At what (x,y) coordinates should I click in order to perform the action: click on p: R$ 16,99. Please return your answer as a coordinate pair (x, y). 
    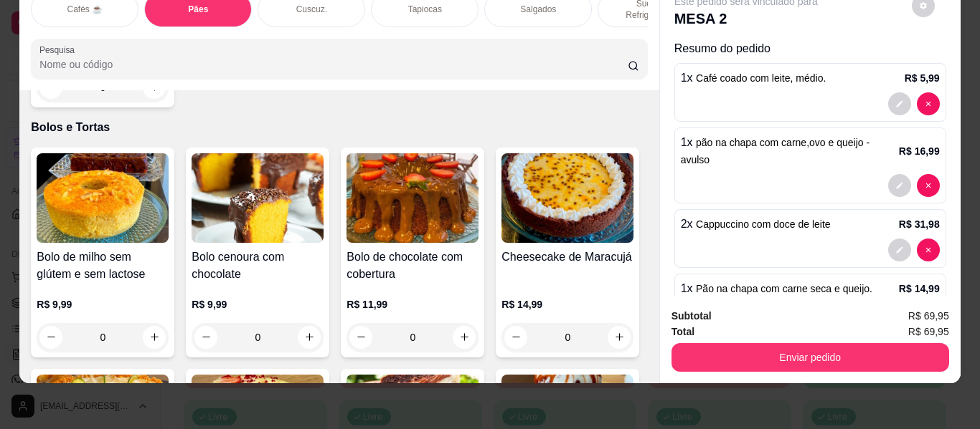
    Looking at the image, I should click on (919, 152).